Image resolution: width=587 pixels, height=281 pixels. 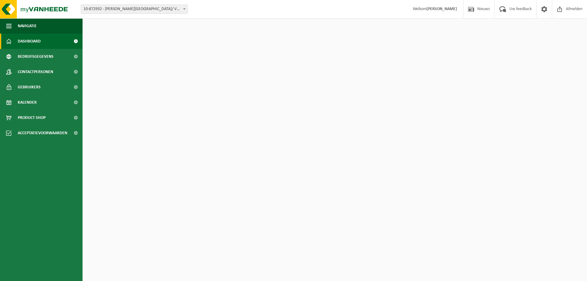 I want to click on span: Dashboard, so click(x=29, y=41).